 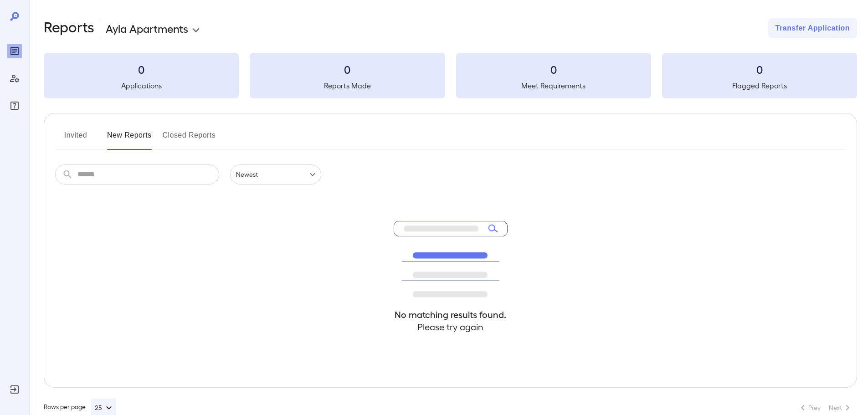 I want to click on div: Newest, so click(x=276, y=174).